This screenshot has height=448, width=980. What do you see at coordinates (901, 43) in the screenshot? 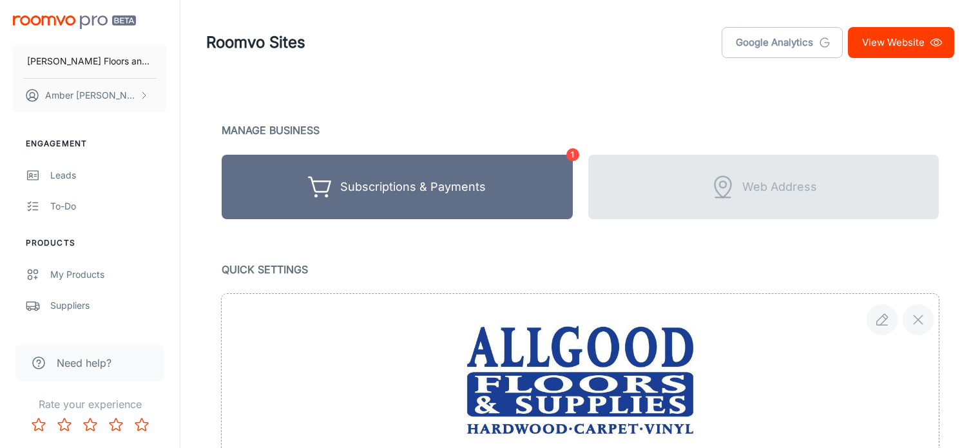
I see `a: View Website` at bounding box center [901, 43].